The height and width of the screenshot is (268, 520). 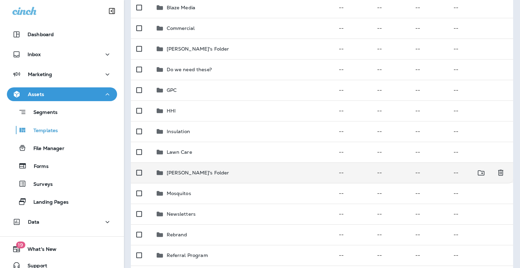 I want to click on p: Mosquitos, so click(x=179, y=194).